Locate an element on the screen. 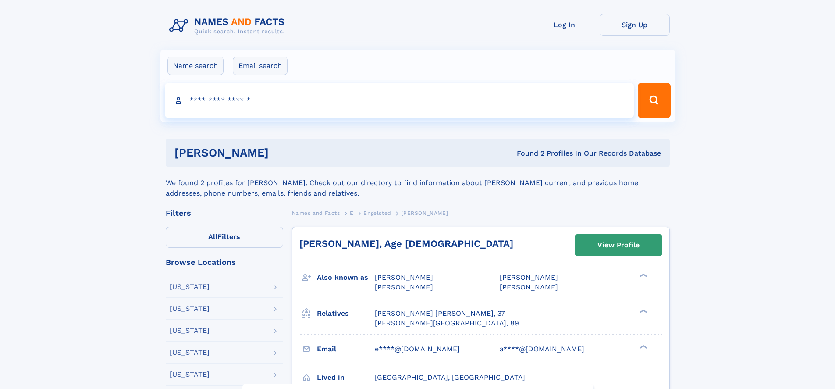 The width and height of the screenshot is (835, 389). span: E is located at coordinates (351, 213).